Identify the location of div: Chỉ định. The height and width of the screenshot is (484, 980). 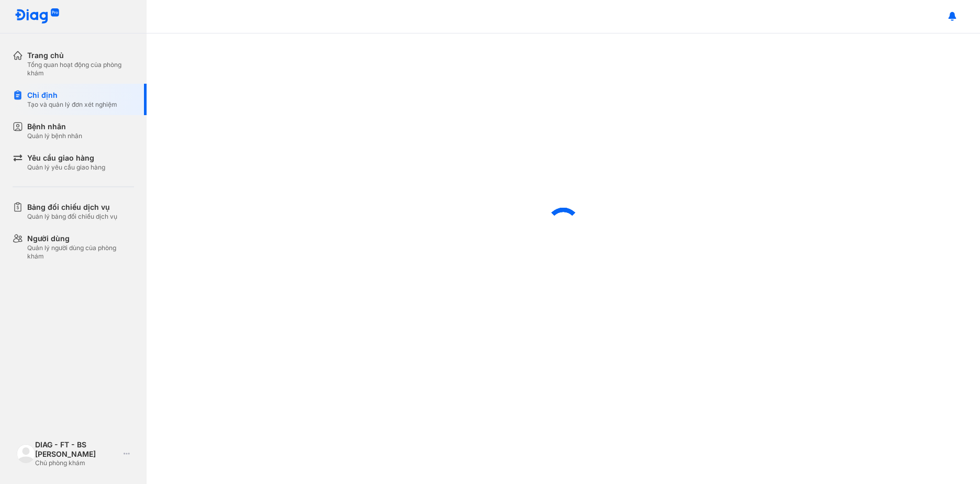
(72, 95).